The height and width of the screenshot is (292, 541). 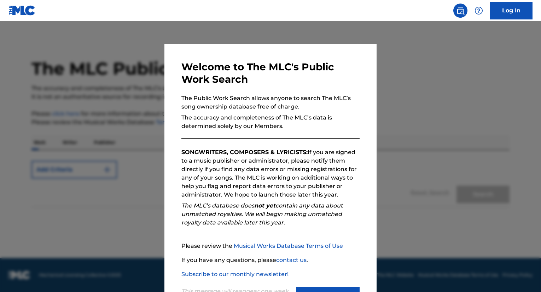 What do you see at coordinates (479, 11) in the screenshot?
I see `img: help` at bounding box center [479, 11].